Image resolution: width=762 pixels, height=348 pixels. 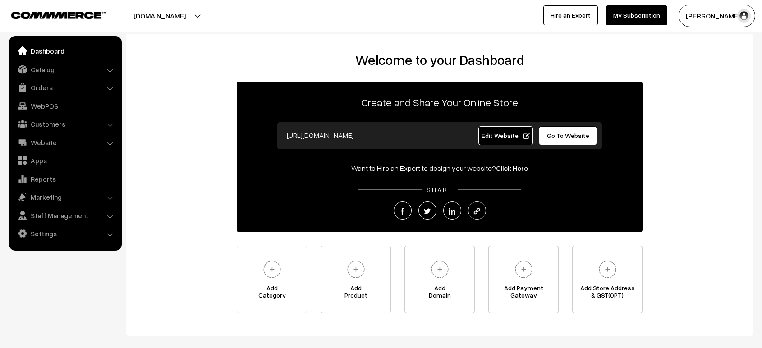 What do you see at coordinates (65, 216) in the screenshot?
I see `a: Staff Management` at bounding box center [65, 216].